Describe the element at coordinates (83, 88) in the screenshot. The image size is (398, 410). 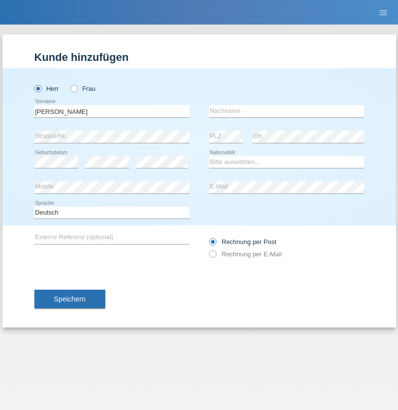
I see `label: Frau` at that location.